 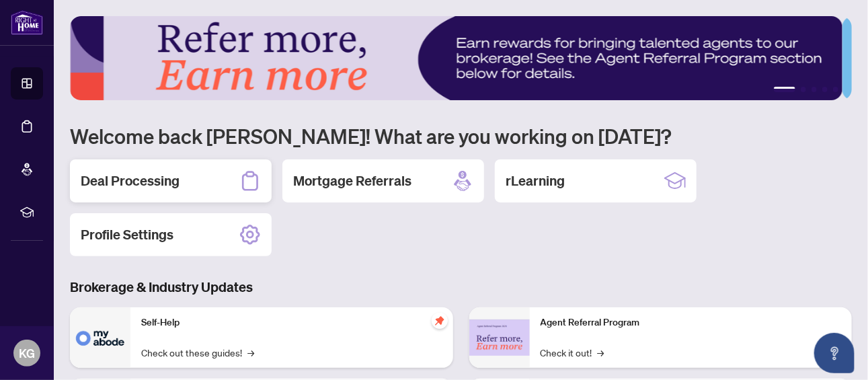 I want to click on button: 5, so click(x=836, y=89).